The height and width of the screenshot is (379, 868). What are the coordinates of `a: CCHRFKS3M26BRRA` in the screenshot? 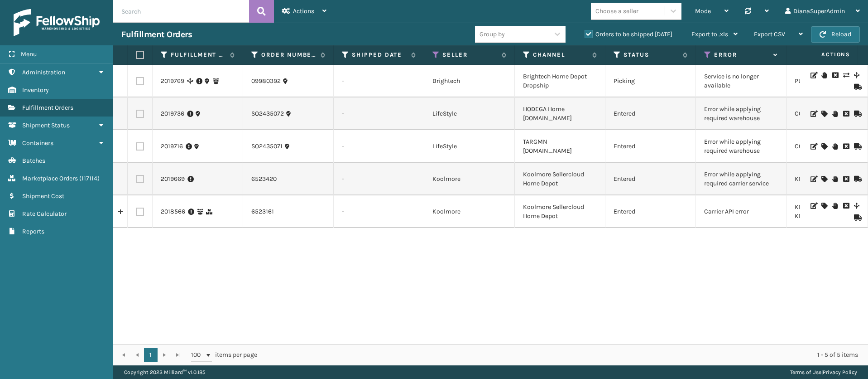 It's located at (825, 146).